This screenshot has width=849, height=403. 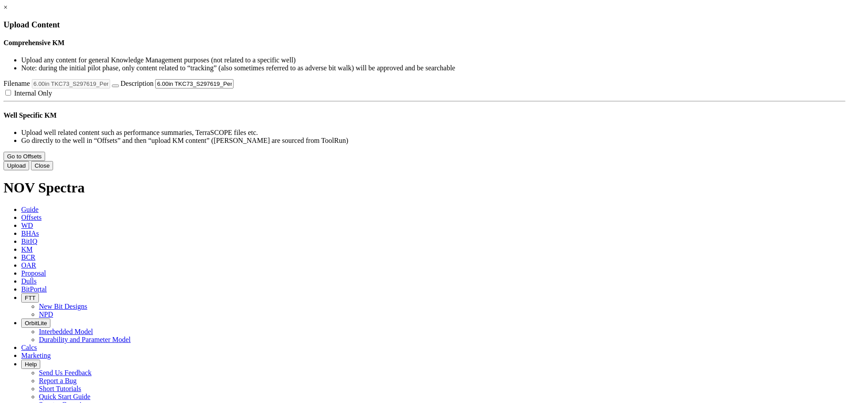 I want to click on span: Proposal, so click(x=34, y=273).